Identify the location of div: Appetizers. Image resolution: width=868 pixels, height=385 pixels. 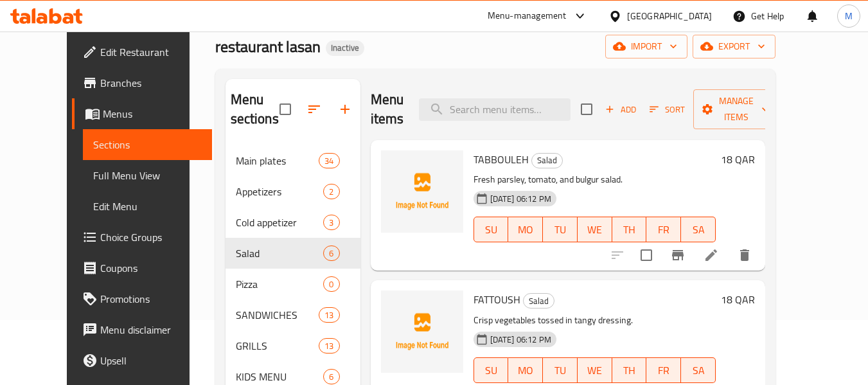
(280, 192).